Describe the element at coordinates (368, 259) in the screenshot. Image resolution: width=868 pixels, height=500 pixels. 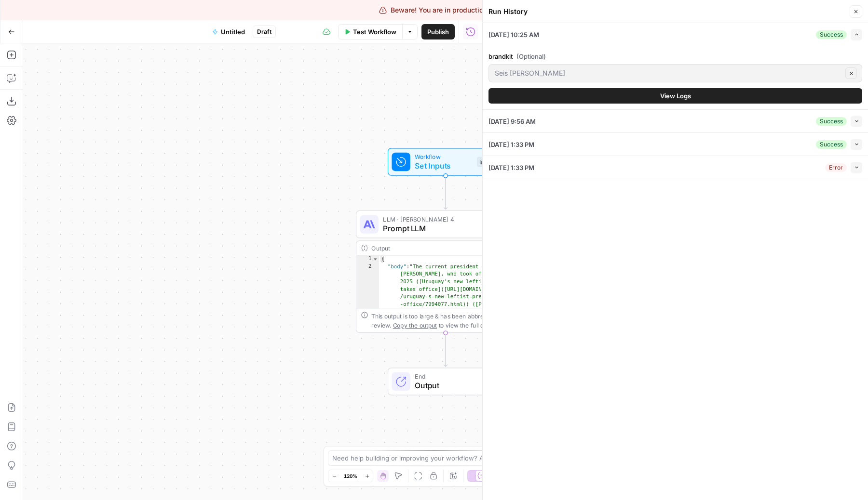
I see `div: 1` at that location.